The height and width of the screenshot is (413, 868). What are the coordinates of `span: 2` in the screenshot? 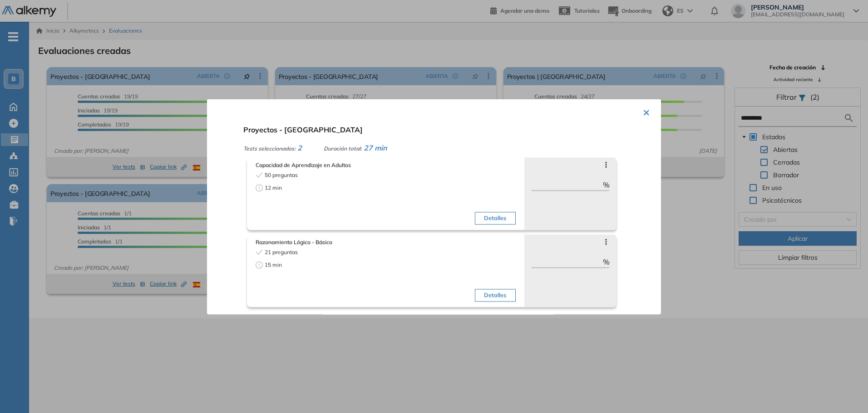 It's located at (300, 148).